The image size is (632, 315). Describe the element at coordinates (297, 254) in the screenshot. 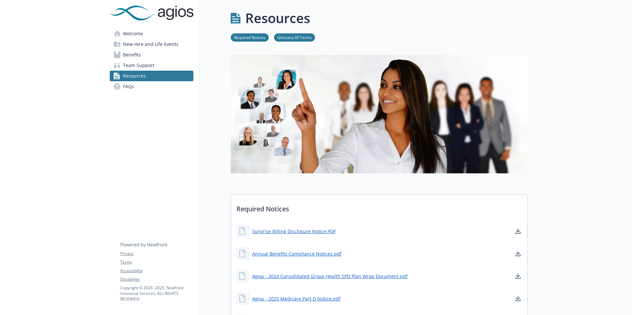

I see `a: Annual Benefits Compliance Notices.pdf` at that location.